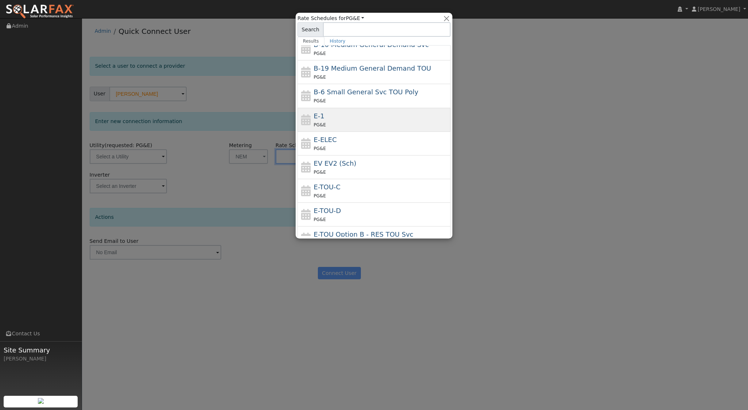 The width and height of the screenshot is (748, 410). I want to click on img: SolarFax, so click(40, 12).